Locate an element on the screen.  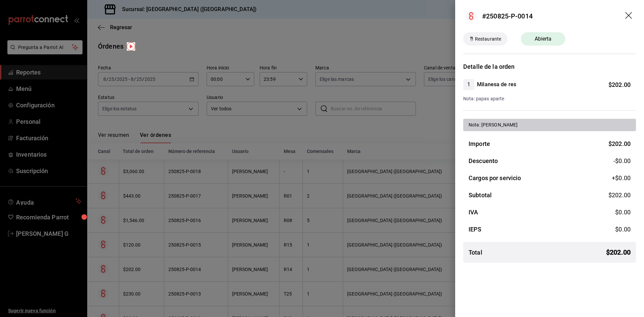
span: +$ 0.00 is located at coordinates (621, 178).